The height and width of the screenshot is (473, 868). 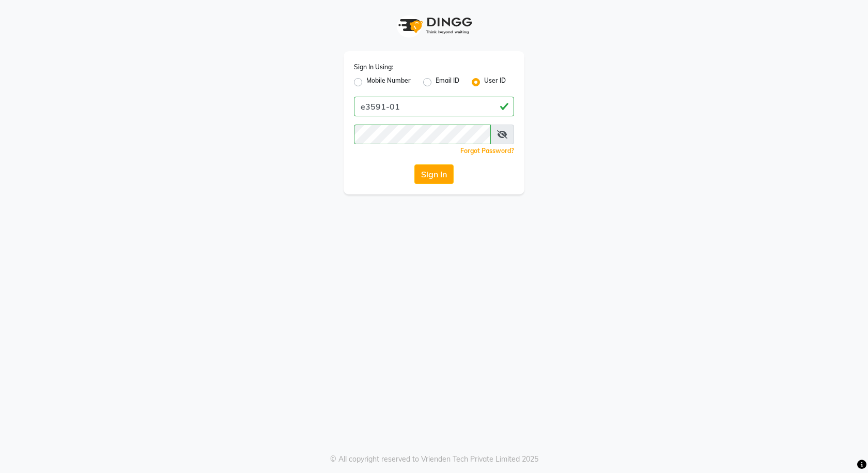 What do you see at coordinates (447, 82) in the screenshot?
I see `label: Email ID` at bounding box center [447, 82].